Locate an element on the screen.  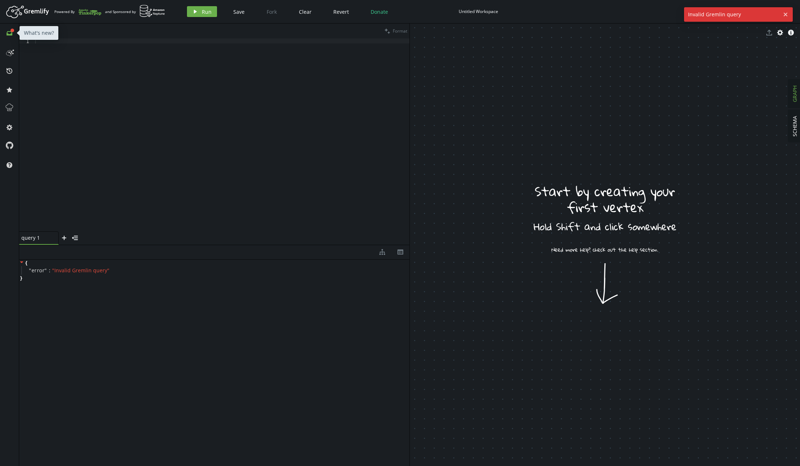
span: error is located at coordinates (38, 271).